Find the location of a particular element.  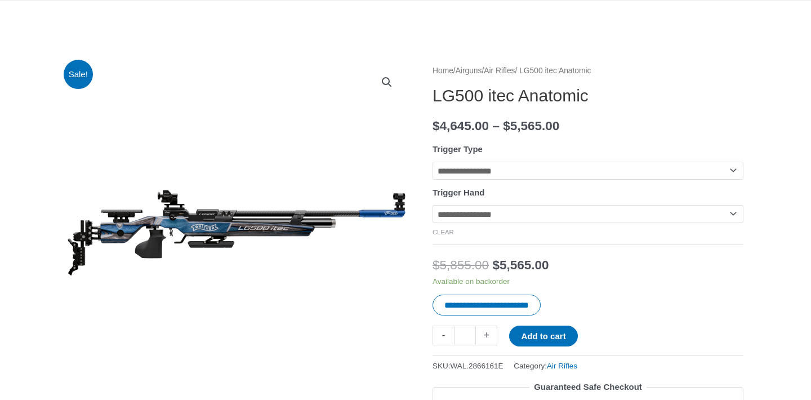

h1: LG500 itec Anatomic is located at coordinates (588, 96).